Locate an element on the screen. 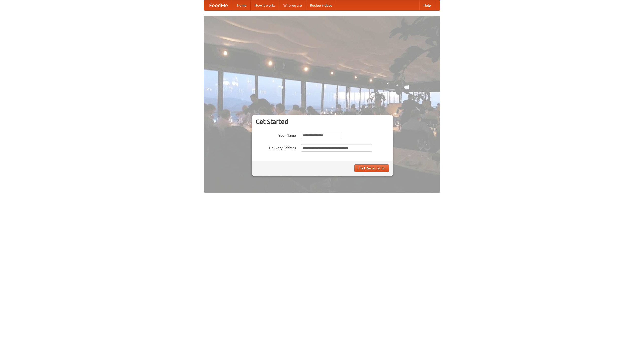 The height and width of the screenshot is (356, 644). h3: Get Started is located at coordinates (322, 122).